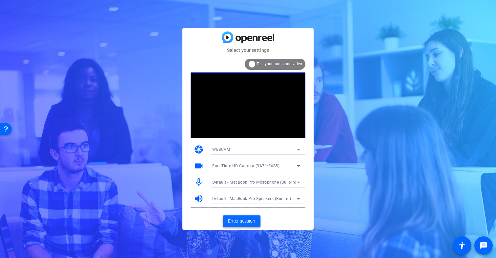 This screenshot has width=496, height=258. What do you see at coordinates (199, 199) in the screenshot?
I see `mat-icon: volume_up` at bounding box center [199, 199].